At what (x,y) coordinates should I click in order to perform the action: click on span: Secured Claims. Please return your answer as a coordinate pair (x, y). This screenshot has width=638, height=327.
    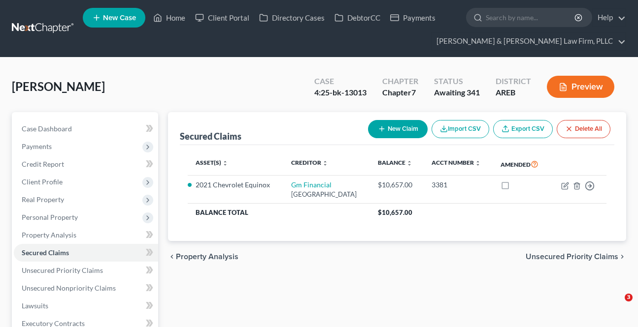
    Looking at the image, I should click on (45, 253).